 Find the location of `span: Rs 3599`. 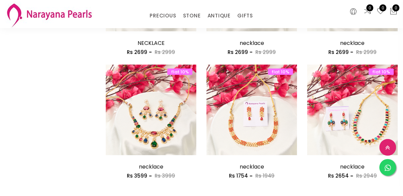

span: Rs 3599 is located at coordinates (137, 176).